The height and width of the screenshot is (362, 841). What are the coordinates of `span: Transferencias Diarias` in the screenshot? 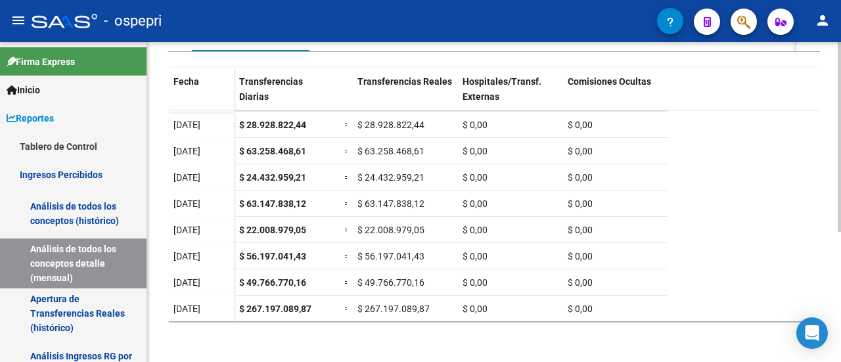 It's located at (271, 89).